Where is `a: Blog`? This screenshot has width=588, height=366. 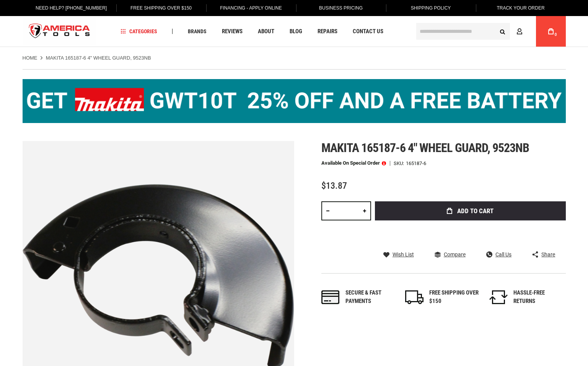
a: Blog is located at coordinates (295, 31).